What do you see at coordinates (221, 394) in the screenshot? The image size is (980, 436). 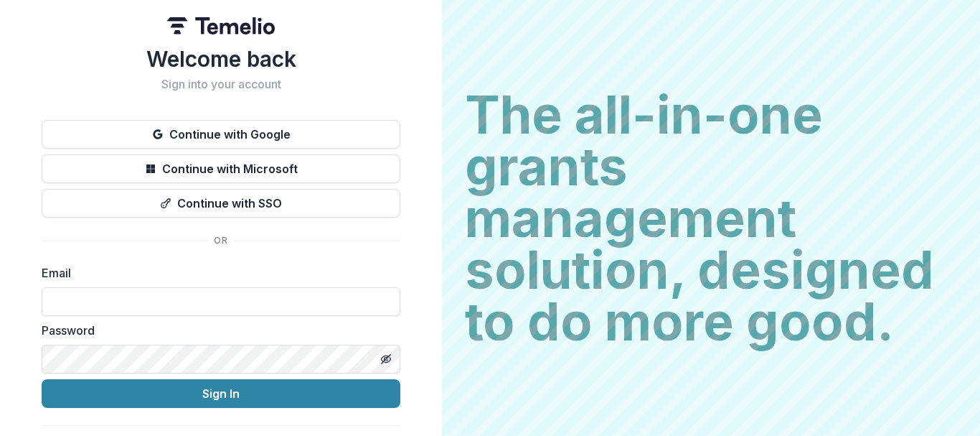 I see `button: Sign In` at bounding box center [221, 394].